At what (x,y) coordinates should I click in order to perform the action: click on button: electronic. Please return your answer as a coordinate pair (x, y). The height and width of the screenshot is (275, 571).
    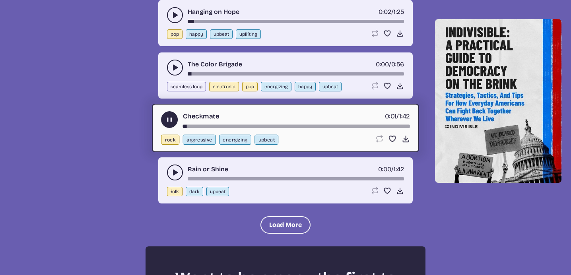
    Looking at the image, I should click on (224, 87).